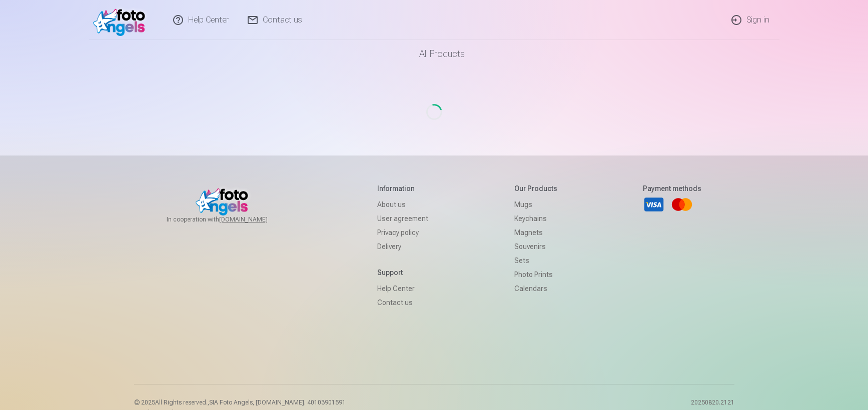 The height and width of the screenshot is (410, 868). I want to click on a: Privacy policy, so click(403, 232).